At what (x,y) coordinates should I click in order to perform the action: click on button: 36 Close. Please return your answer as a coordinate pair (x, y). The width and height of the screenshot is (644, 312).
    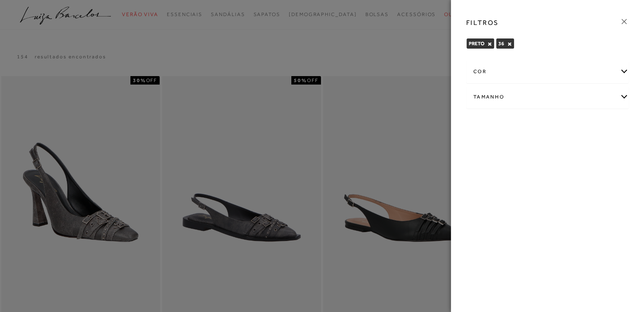
    Looking at the image, I should click on (509, 44).